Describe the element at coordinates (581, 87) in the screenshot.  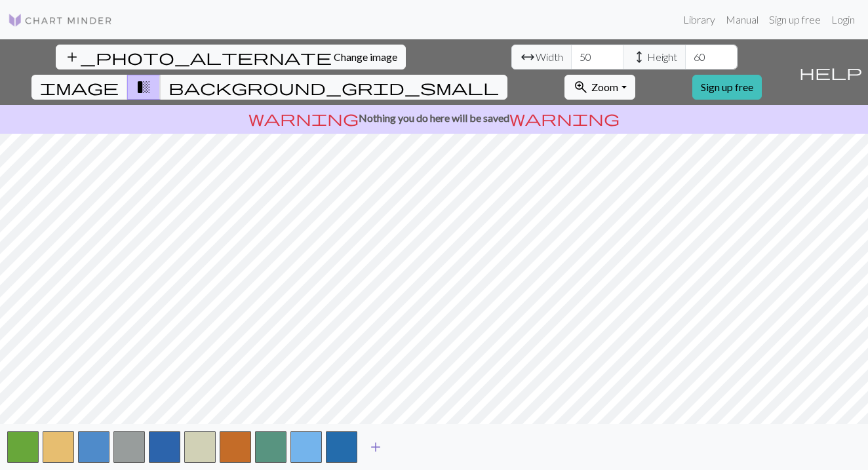
I see `span: zoom_in` at that location.